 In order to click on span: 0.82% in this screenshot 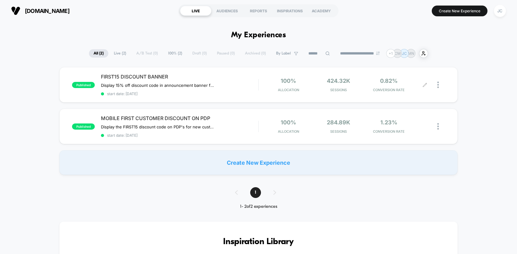, I will do `click(388, 81)`.